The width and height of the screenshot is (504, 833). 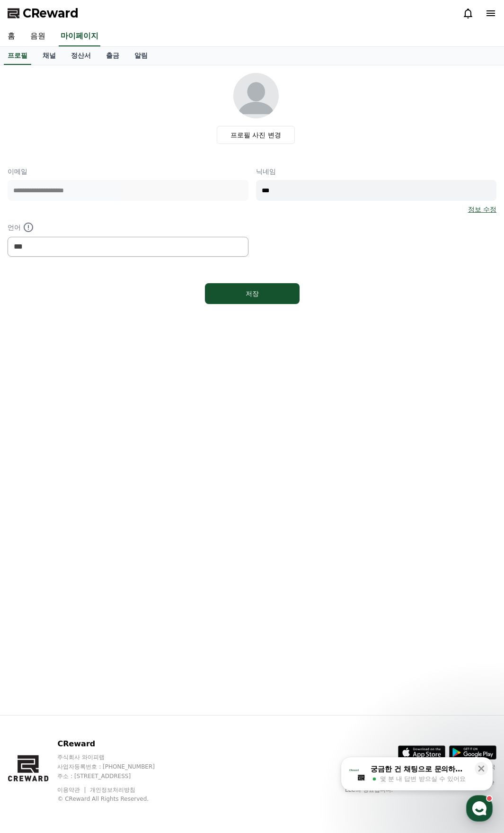 I want to click on img: profile_image, so click(x=256, y=96).